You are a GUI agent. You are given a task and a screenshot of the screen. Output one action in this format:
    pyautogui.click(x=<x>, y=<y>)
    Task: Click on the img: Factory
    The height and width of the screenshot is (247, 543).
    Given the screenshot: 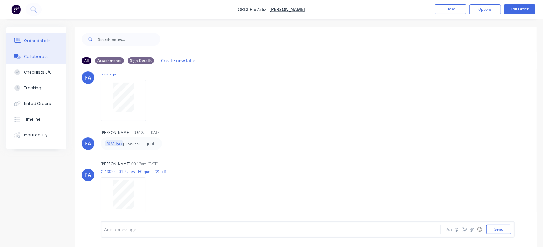 What is the action you would take?
    pyautogui.click(x=16, y=9)
    